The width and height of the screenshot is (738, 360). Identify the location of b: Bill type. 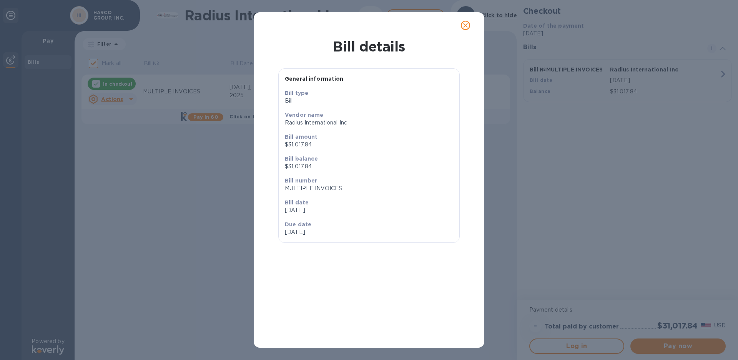
(296, 93).